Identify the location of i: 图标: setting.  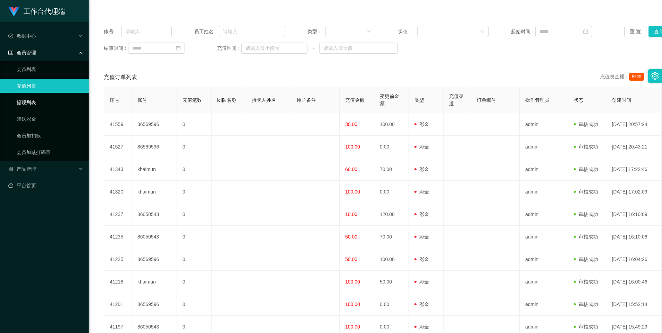
(655, 76).